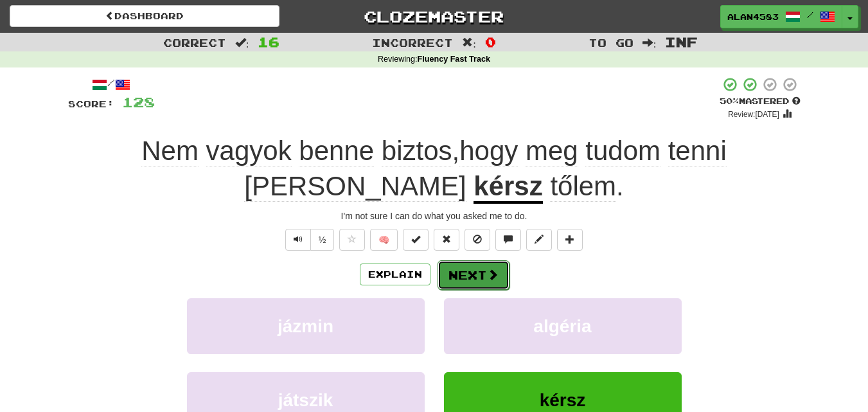  What do you see at coordinates (417, 151) in the screenshot?
I see `span: biztos` at bounding box center [417, 151].